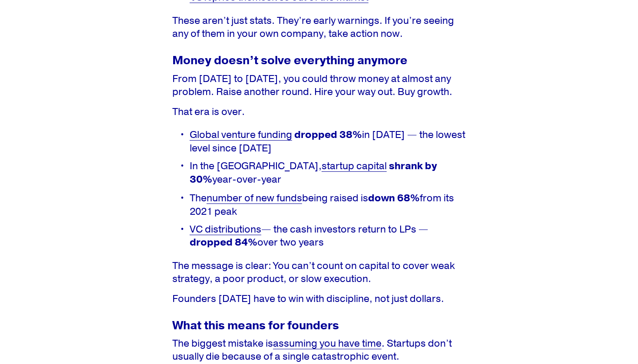 This screenshot has height=364, width=638. I want to click on p: The being raised is from its 2021 peak, so click(328, 204).